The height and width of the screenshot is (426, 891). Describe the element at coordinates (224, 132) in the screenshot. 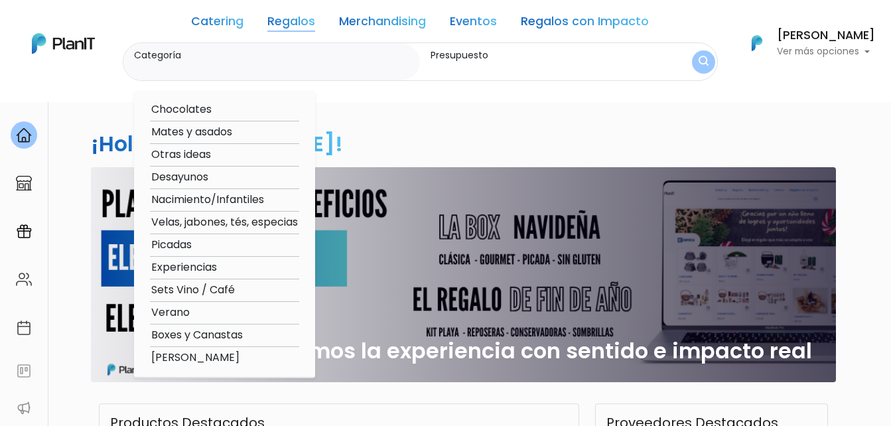

I see `option: Mates y asados` at that location.